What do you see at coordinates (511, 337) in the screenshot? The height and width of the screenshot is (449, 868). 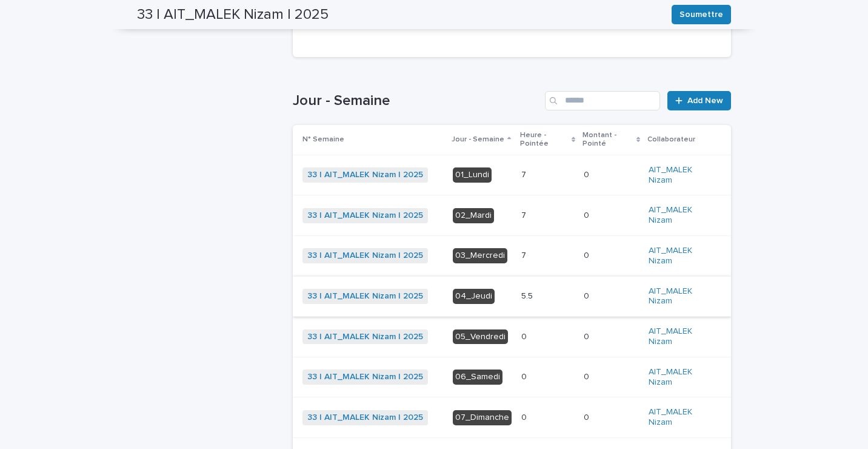 I see `tr: 33 | AIT_MALEK Nizam | 2025 05_Vendredi00 00 AIT_MALEK Nizam` at bounding box center [511, 337].